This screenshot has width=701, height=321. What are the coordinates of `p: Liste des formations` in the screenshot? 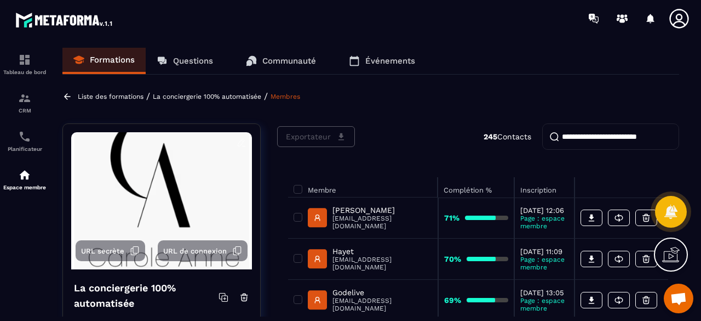 It's located at (111, 96).